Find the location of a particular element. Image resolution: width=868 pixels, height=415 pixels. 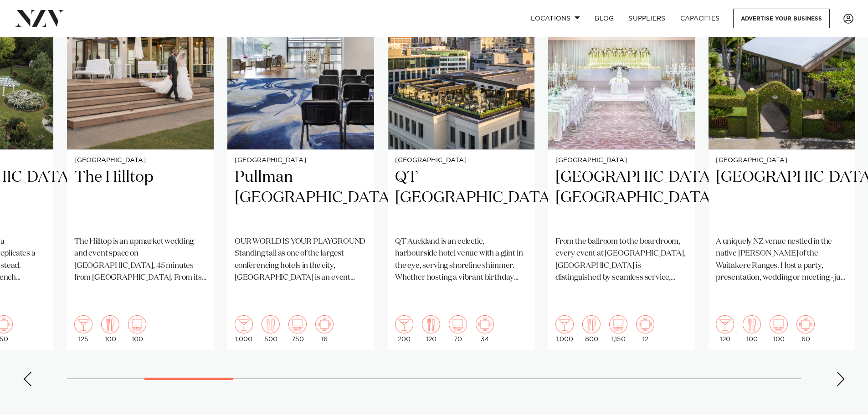

div: 750 is located at coordinates (297, 329).